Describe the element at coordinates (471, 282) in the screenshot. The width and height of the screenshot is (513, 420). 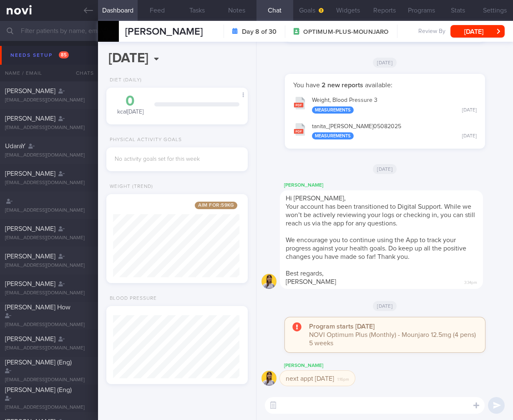
I see `span: 3:34pm` at that location.